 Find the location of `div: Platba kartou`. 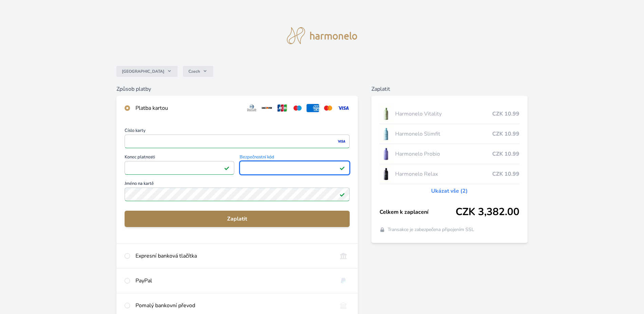

div: Platba kartou is located at coordinates (188, 108).